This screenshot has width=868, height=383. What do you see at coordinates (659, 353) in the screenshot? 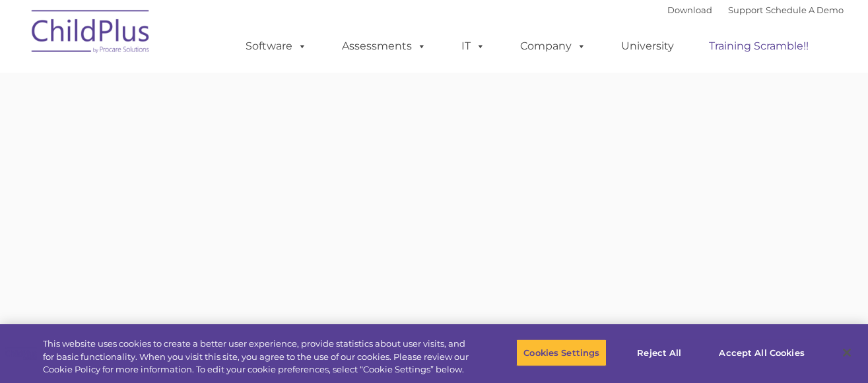
I see `button: Reject All` at bounding box center [659, 353].